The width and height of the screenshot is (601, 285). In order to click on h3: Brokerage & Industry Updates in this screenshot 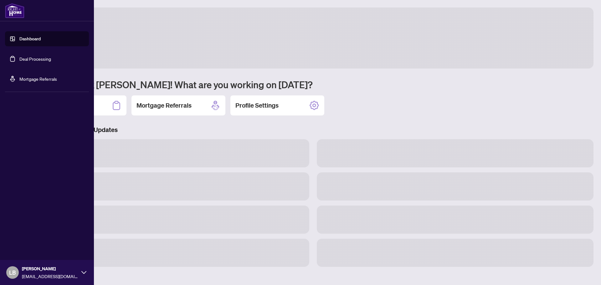, I will do `click(313, 130)`.